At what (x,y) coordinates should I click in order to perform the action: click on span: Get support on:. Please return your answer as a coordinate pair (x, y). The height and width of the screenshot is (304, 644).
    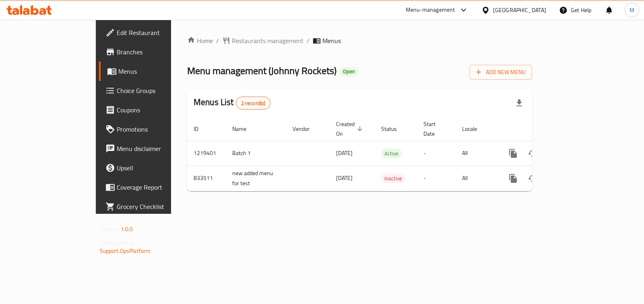
    Looking at the image, I should click on (119, 243).